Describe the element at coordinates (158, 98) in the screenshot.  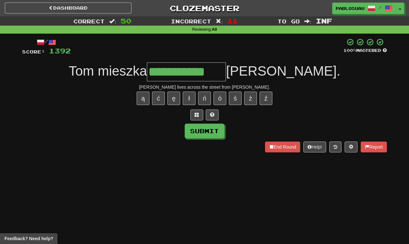
I see `button: ć` at that location.